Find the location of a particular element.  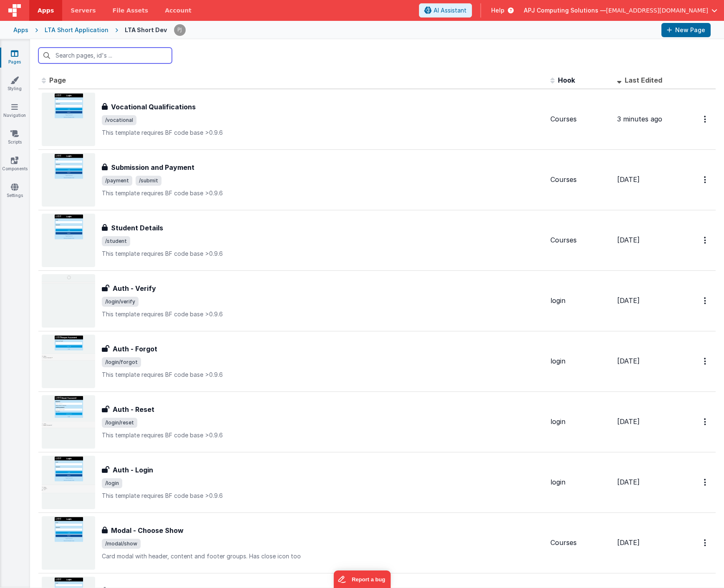

input: Search pages, id's ... is located at coordinates (105, 55).